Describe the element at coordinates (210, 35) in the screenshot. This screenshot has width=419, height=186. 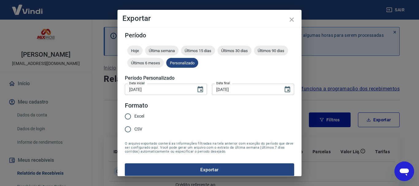
I see `h5: Período` at that location.